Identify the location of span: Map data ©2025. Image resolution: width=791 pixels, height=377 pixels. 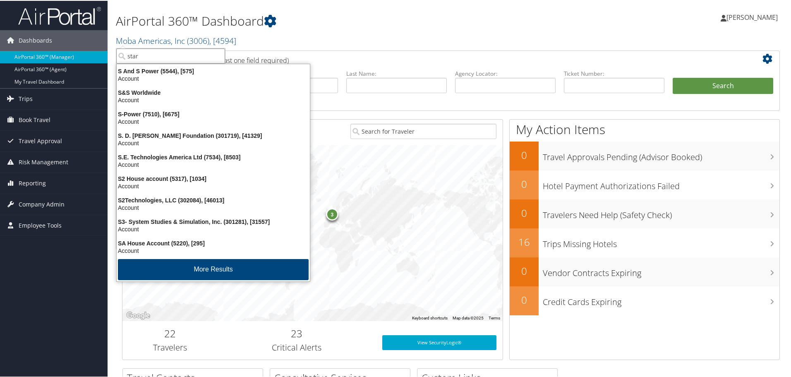
(468, 317).